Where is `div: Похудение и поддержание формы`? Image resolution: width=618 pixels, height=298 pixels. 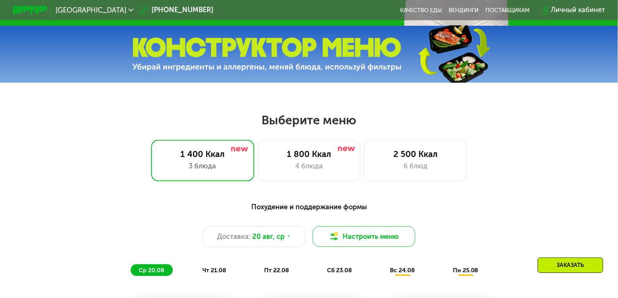
div: Похудение и поддержание формы is located at coordinates (309, 207).